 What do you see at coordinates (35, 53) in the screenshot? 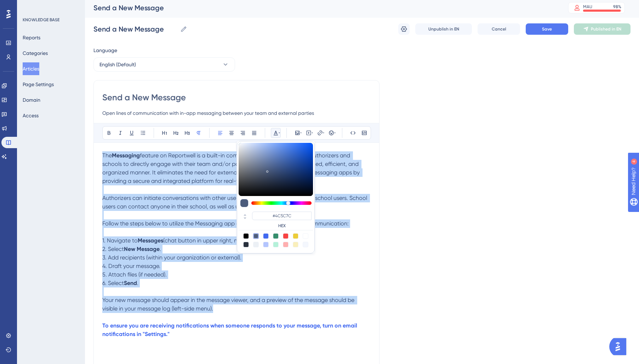
I see `button: Categories` at bounding box center [35, 53].